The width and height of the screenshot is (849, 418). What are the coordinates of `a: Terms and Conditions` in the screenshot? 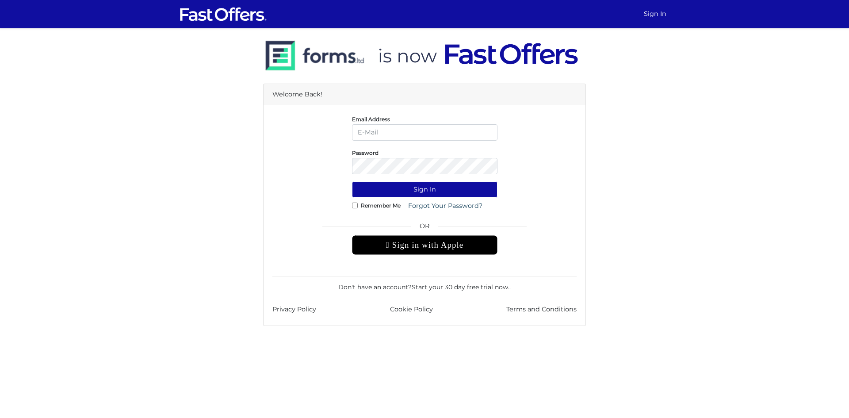 It's located at (541, 309).